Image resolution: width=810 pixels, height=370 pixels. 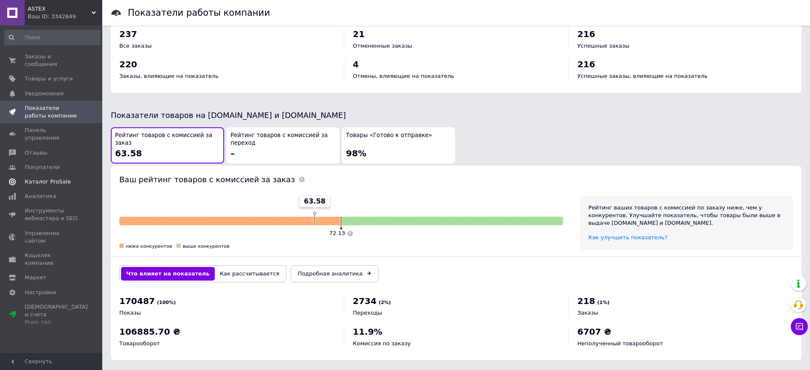 I want to click on button: Как рассчитывается, so click(x=250, y=274).